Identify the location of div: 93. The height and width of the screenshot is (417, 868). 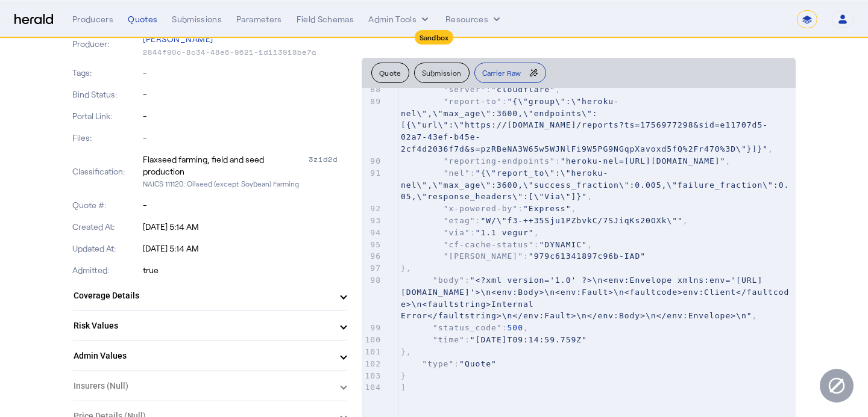
(372, 221).